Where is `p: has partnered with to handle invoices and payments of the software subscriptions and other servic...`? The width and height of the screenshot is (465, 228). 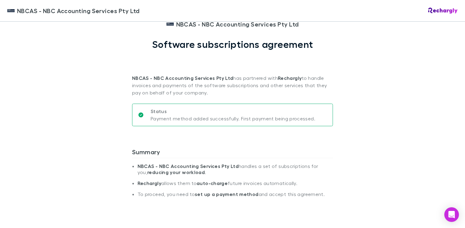
p: has partnered with to handle invoices and payments of the software subscriptions and other servic... is located at coordinates (232, 73).